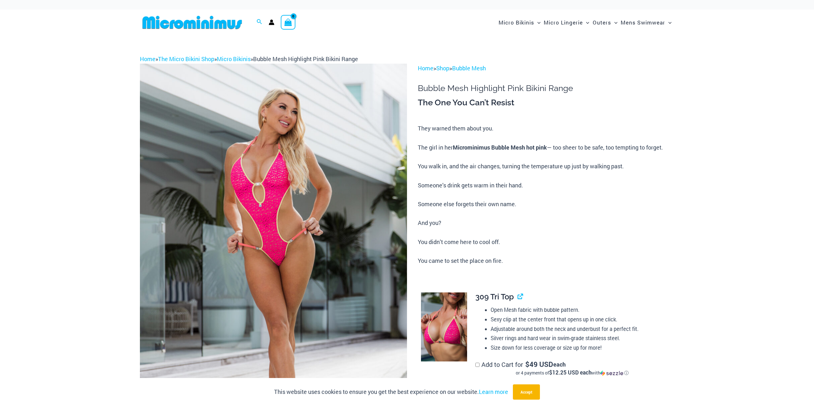  Describe the element at coordinates (442, 68) in the screenshot. I see `a: Shop` at that location.